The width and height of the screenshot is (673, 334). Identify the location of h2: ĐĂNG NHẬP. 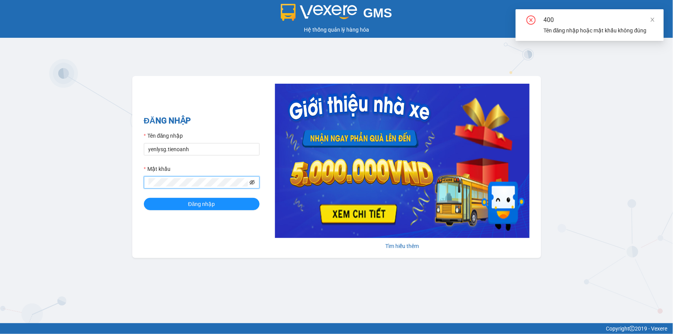
(202, 121).